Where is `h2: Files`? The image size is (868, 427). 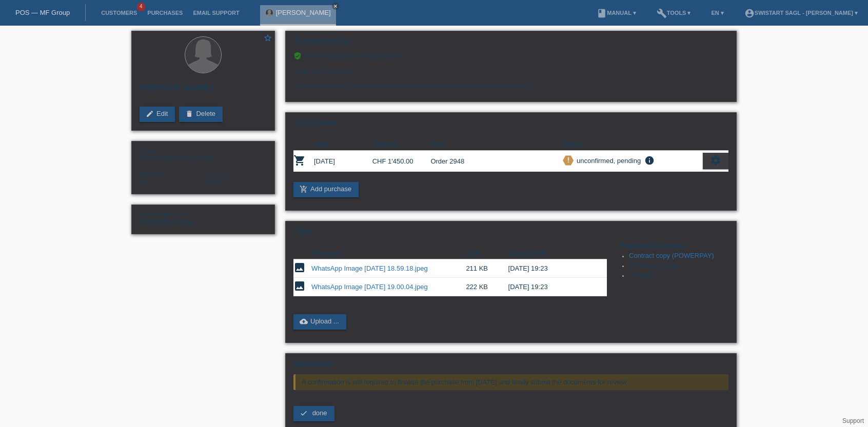
h2: Files is located at coordinates (511, 234).